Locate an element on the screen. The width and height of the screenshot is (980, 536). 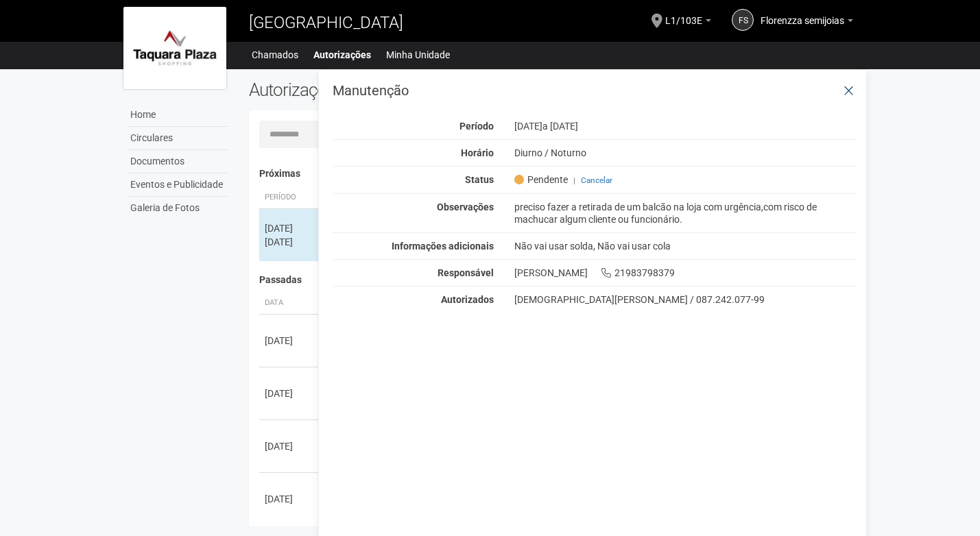
div: Não vai usar solda, Não vai usar cola is located at coordinates (686, 246).